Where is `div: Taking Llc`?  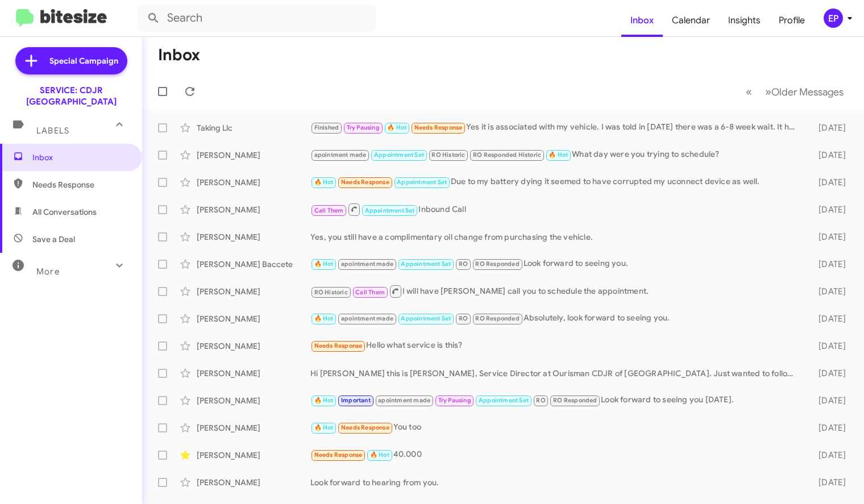 div: Taking Llc is located at coordinates (254, 128).